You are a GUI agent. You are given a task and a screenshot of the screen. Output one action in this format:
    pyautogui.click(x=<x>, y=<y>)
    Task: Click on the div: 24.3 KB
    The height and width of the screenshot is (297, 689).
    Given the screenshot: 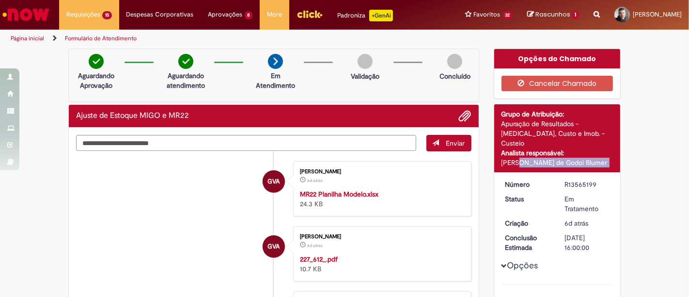 What is the action you would take?
    pyautogui.click(x=381, y=199)
    